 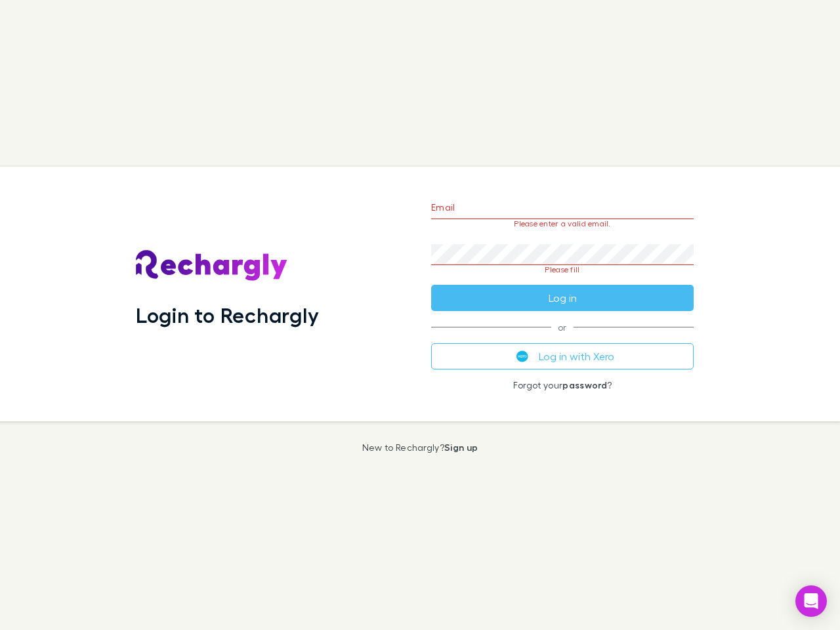 I want to click on a: password, so click(x=585, y=385).